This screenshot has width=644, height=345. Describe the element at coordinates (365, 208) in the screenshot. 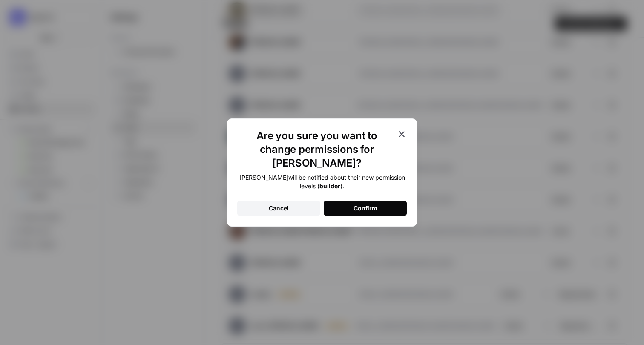

I see `button: Confirm` at that location.